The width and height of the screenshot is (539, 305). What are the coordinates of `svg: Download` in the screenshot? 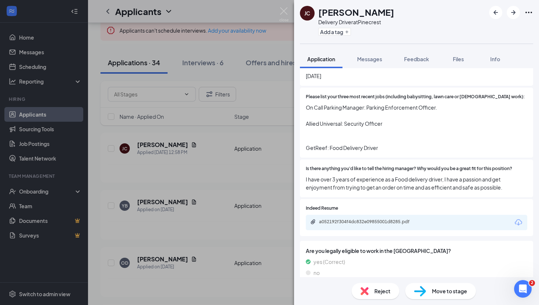 It's located at (518, 222).